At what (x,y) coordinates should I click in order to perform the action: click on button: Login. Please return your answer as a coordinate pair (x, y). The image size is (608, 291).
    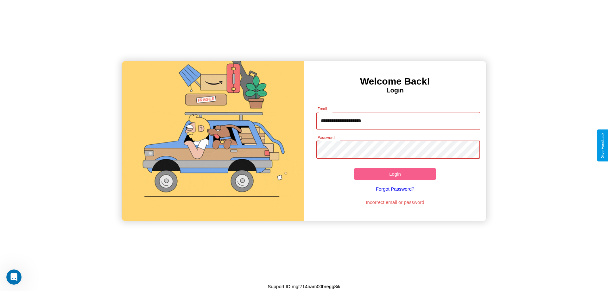
    Looking at the image, I should click on (395, 174).